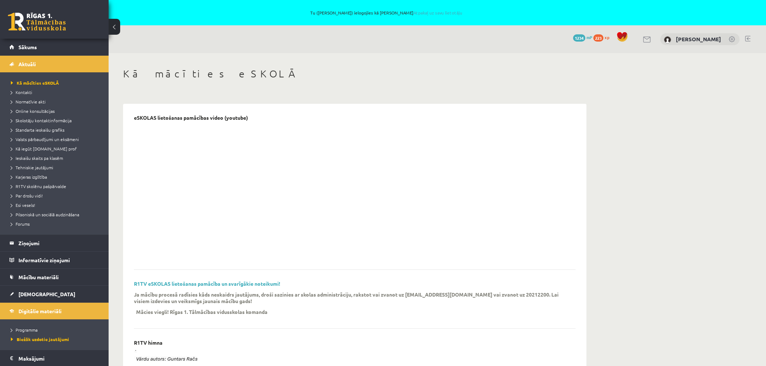  I want to click on legend: Ziņojumi, so click(59, 243).